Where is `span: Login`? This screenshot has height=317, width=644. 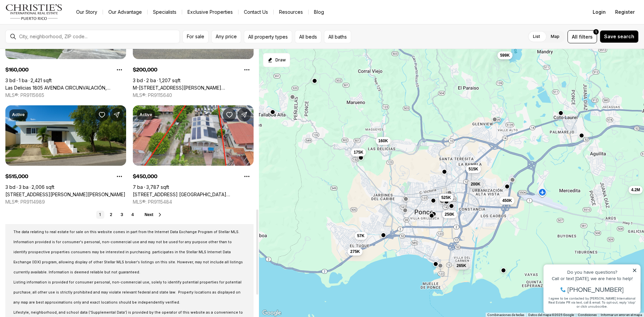 span: Login is located at coordinates (599, 12).